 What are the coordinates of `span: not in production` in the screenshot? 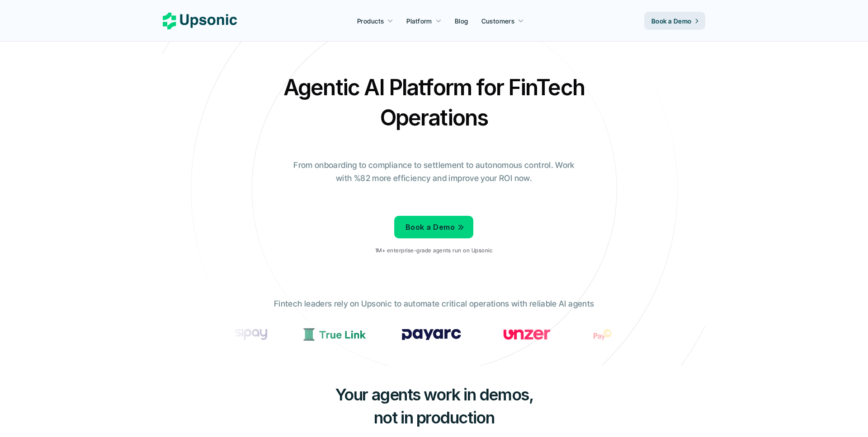 It's located at (434, 418).